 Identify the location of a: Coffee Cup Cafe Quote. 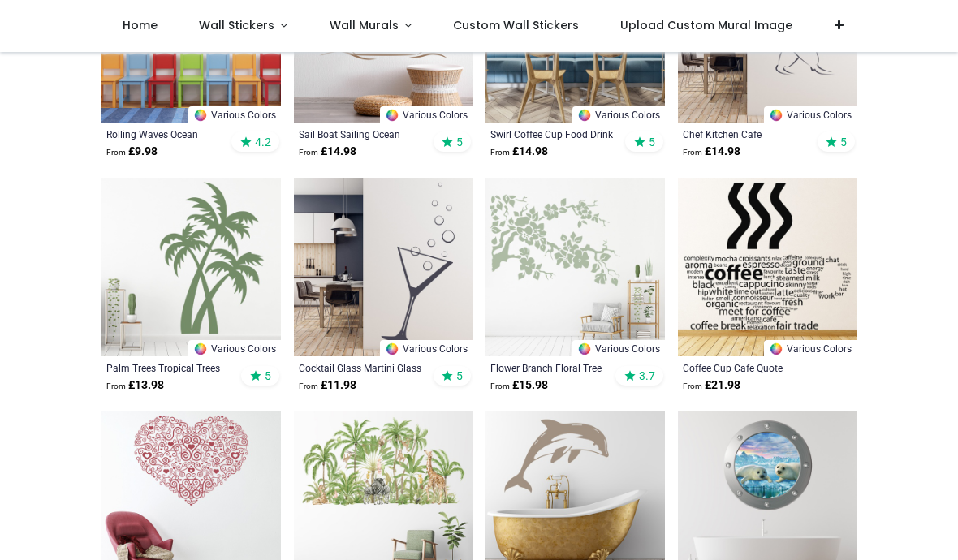
(750, 368).